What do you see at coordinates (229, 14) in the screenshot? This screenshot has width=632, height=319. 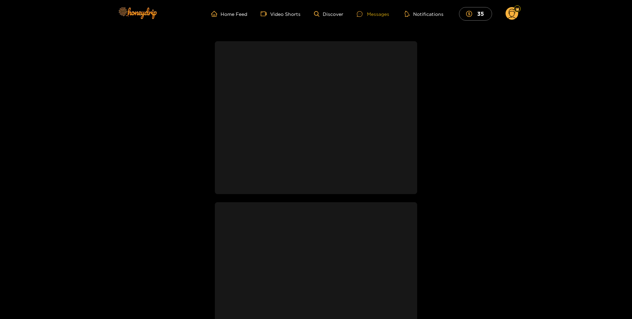 I see `a: Home Feed` at bounding box center [229, 14].